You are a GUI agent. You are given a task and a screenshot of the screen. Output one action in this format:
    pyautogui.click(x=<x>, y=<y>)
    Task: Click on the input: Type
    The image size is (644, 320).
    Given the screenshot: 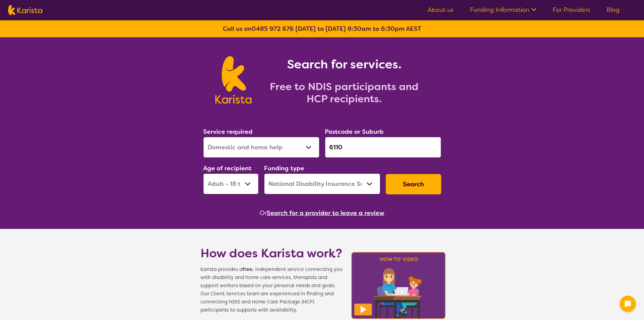 What is the action you would take?
    pyautogui.click(x=383, y=147)
    